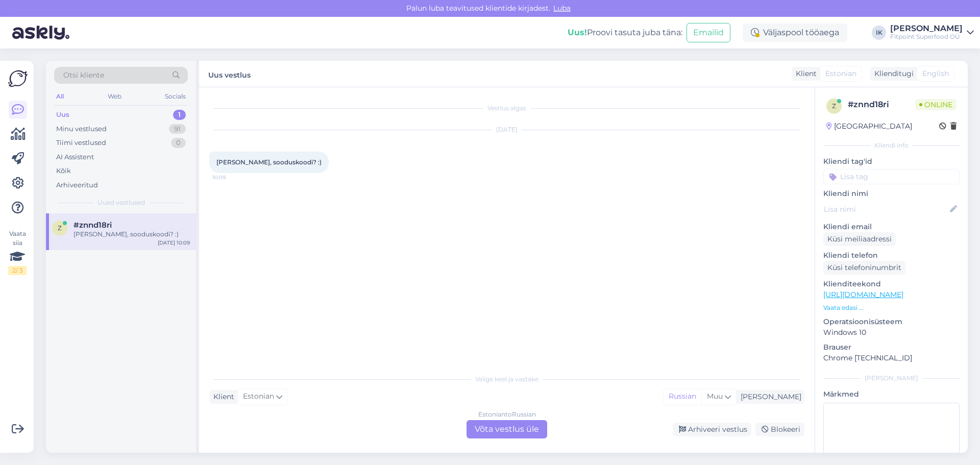 The height and width of the screenshot is (465, 980). What do you see at coordinates (891, 255) in the screenshot?
I see `p: Kliendi telefon` at bounding box center [891, 255].